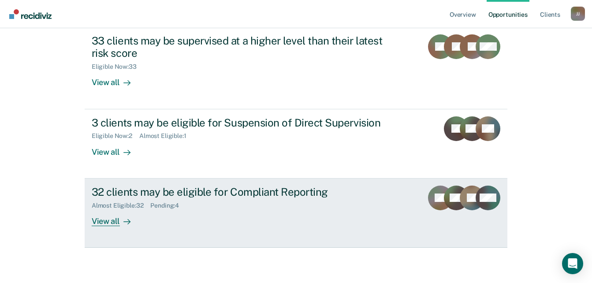  Describe the element at coordinates (296, 144) in the screenshot. I see `a: 3 clients may be eligible for Suspension of Direct SupervisionEligible Now:2Almost Eligible:1View...` at that location.